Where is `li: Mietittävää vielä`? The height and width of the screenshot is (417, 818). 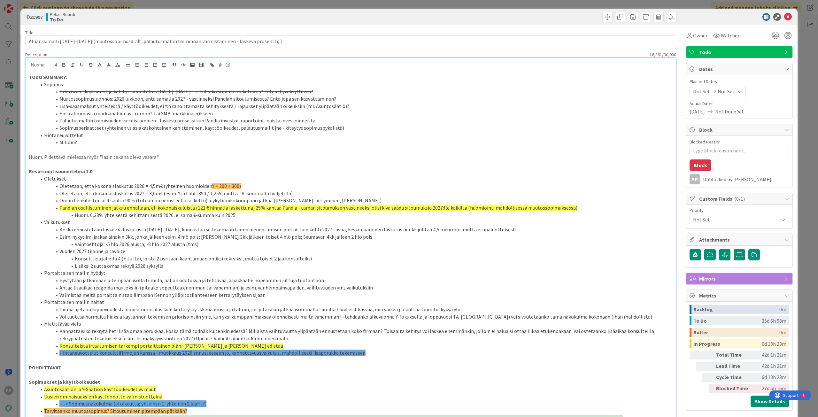 li: Mietittävää vielä is located at coordinates (354, 324).